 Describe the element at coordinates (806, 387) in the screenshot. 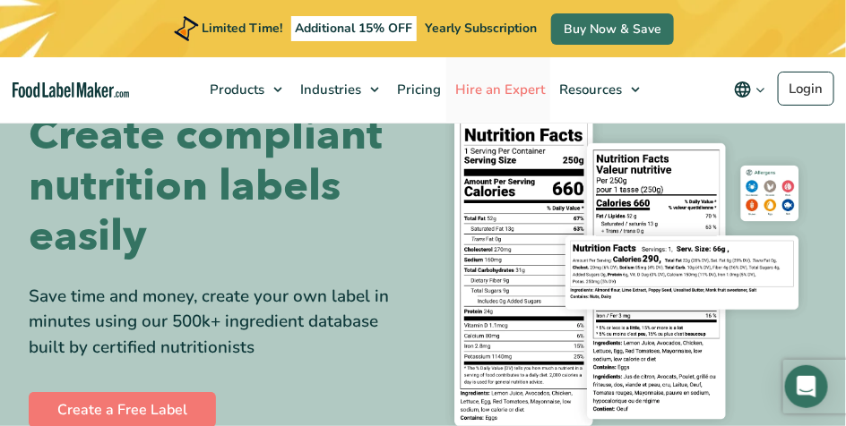

I see `div: Open Intercom Messenger` at that location.